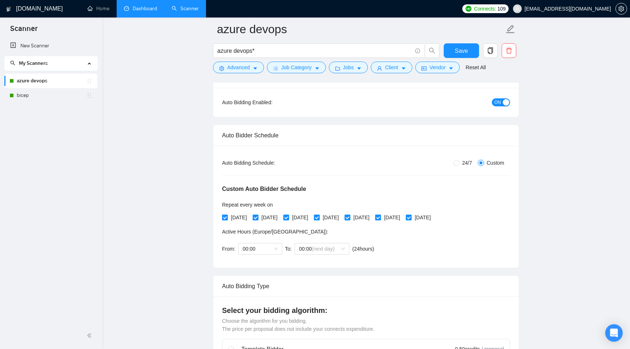 The image size is (630, 349). What do you see at coordinates (349, 67) in the screenshot?
I see `span: Jobs` at bounding box center [349, 67].